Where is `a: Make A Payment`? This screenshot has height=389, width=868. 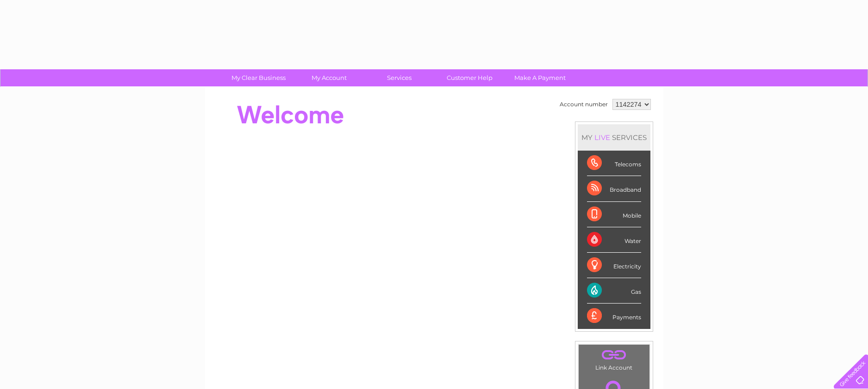
a: Make A Payment is located at coordinates (540, 77).